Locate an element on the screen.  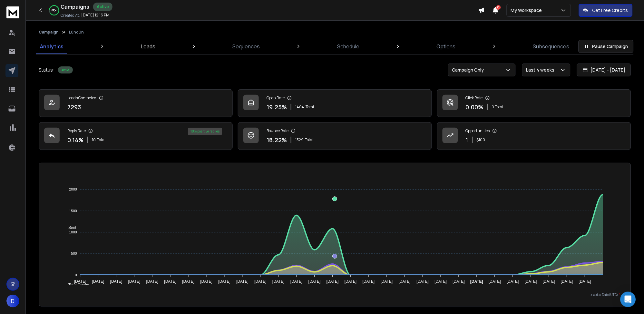
span: Total Opens is located at coordinates (76, 285).